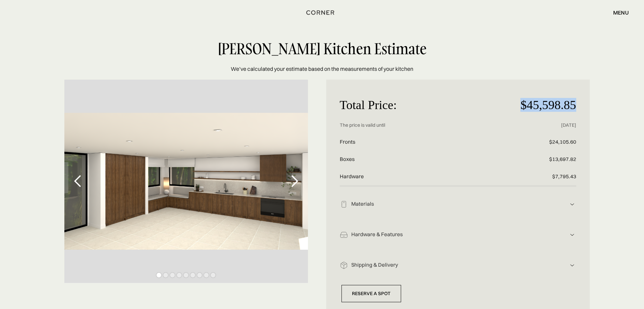 This screenshot has height=309, width=644. What do you see at coordinates (186, 181) in the screenshot?
I see `div: 1 of 9` at bounding box center [186, 181].